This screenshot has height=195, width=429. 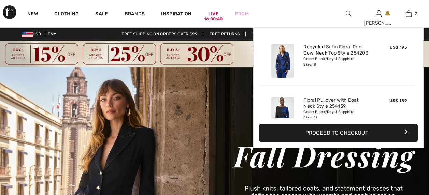 What do you see at coordinates (416, 14) in the screenshot?
I see `span: 2` at bounding box center [416, 14].